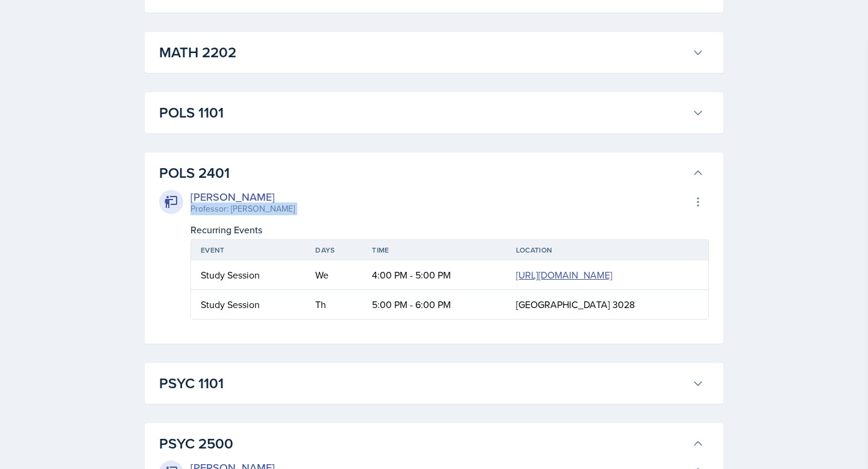  I want to click on h3: POLS 2401, so click(424, 173).